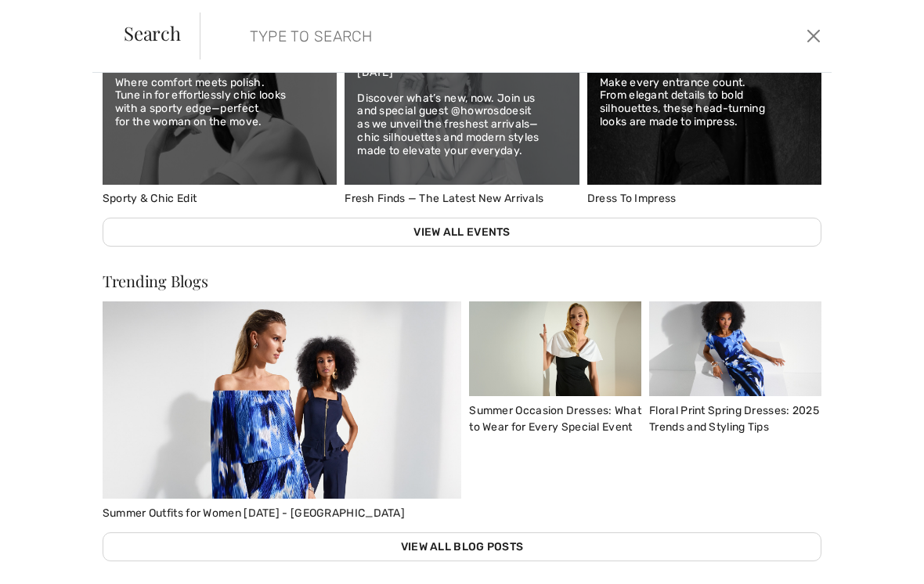  I want to click on span: Dress To Impress, so click(632, 198).